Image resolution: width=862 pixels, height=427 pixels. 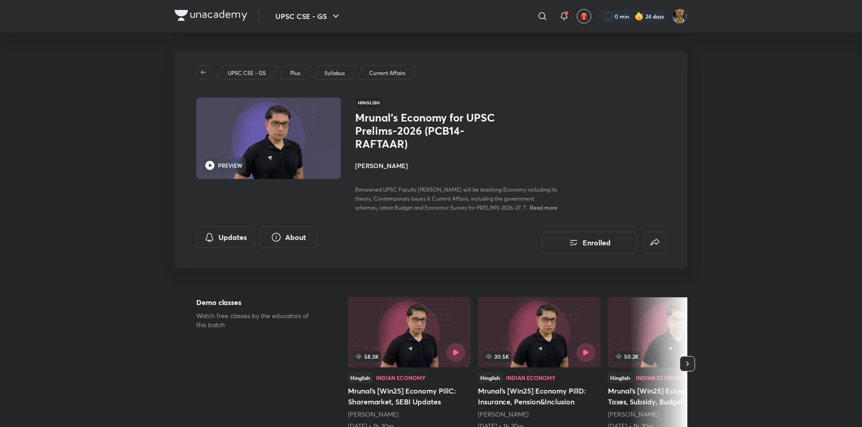 What do you see at coordinates (247, 73) in the screenshot?
I see `p: UPSC CSE - GS` at bounding box center [247, 73].